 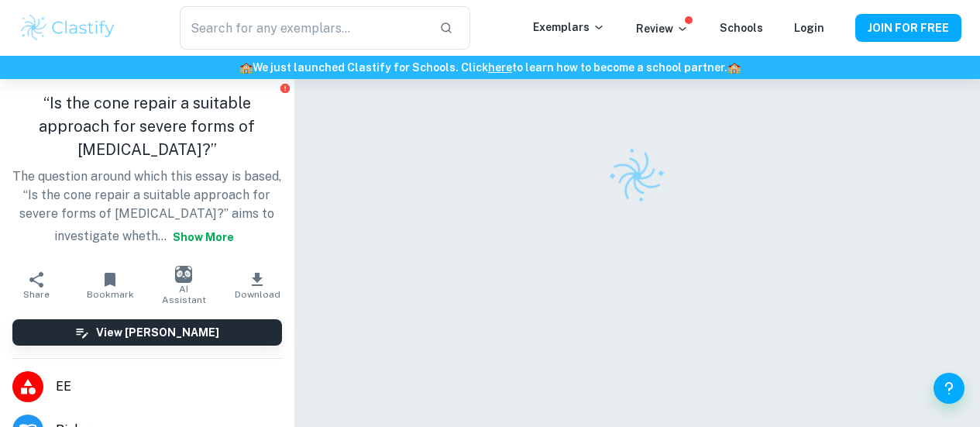 What do you see at coordinates (110, 294) in the screenshot?
I see `span: Bookmark` at bounding box center [110, 294].